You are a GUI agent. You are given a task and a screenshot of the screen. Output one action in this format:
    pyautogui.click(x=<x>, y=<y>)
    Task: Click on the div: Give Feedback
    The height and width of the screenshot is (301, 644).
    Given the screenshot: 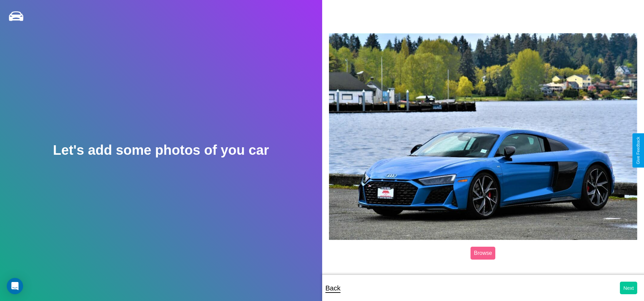 What is the action you would take?
    pyautogui.click(x=638, y=150)
    